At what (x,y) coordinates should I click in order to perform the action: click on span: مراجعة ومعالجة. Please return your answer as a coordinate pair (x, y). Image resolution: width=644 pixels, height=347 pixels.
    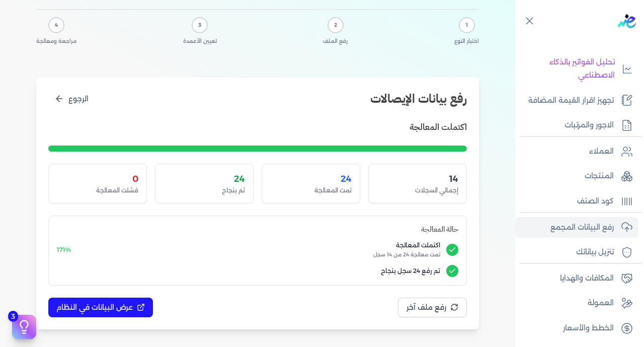
    Looking at the image, I should click on (57, 42).